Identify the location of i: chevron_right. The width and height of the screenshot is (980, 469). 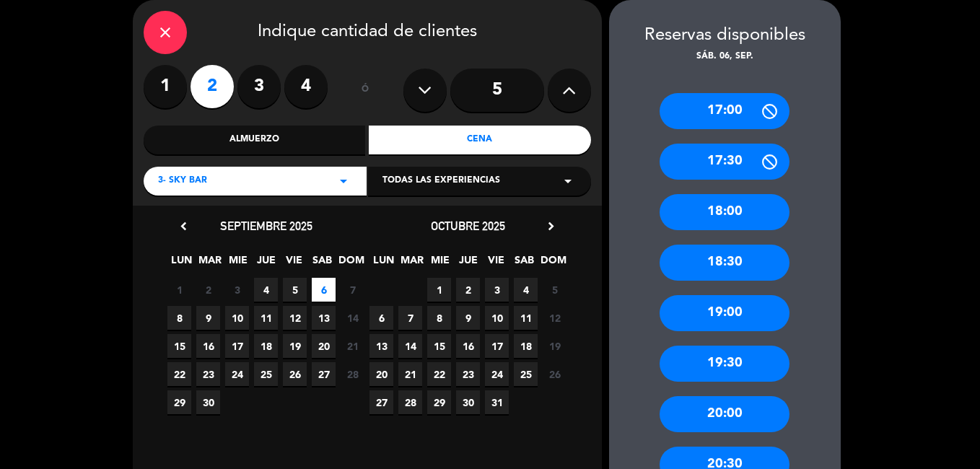
(550, 226).